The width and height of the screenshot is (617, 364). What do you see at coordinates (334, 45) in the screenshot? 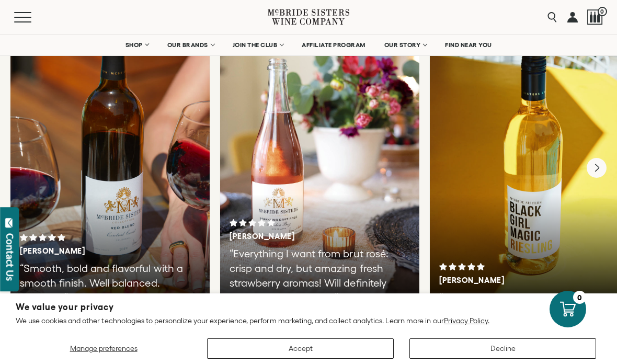
I see `span: AFFILIATE PROGRAM` at bounding box center [334, 45].